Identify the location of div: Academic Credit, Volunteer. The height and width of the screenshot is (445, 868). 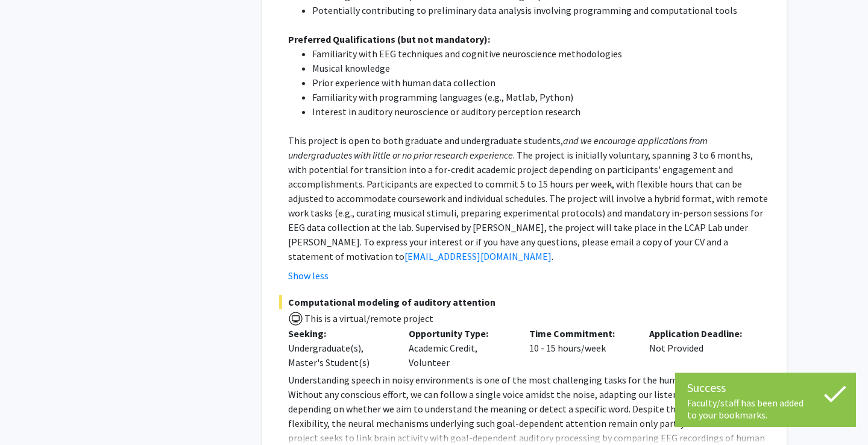
(460, 348).